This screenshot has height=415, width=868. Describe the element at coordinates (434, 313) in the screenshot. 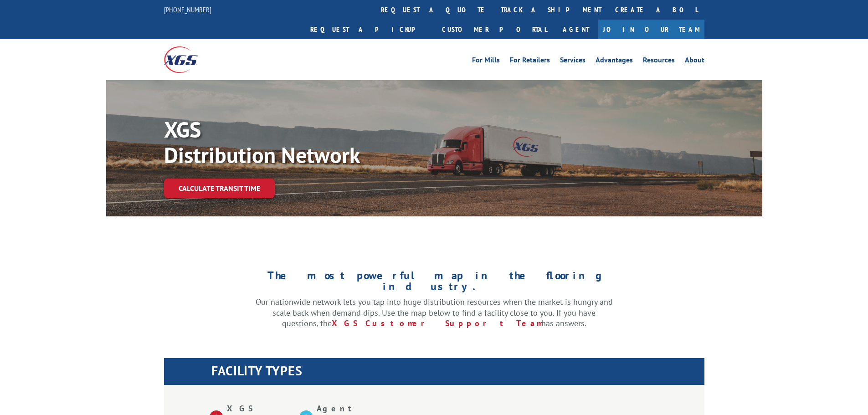

I see `p: Our nationwide network lets you tap into huge distribution resources when the market is hungry an...` at that location.